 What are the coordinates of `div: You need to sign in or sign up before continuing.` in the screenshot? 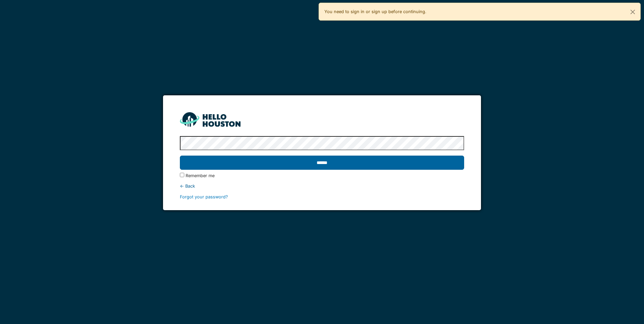 It's located at (480, 12).